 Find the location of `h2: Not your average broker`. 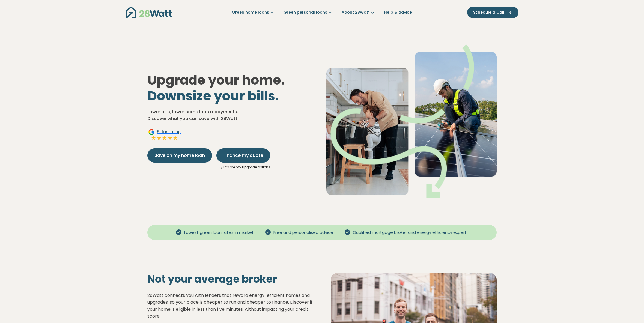

h2: Not your average broker is located at coordinates (230, 279).